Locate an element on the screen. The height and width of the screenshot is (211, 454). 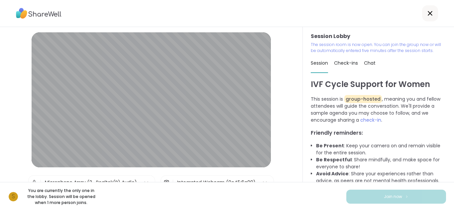
b: Avoid Advice is located at coordinates (333, 173).